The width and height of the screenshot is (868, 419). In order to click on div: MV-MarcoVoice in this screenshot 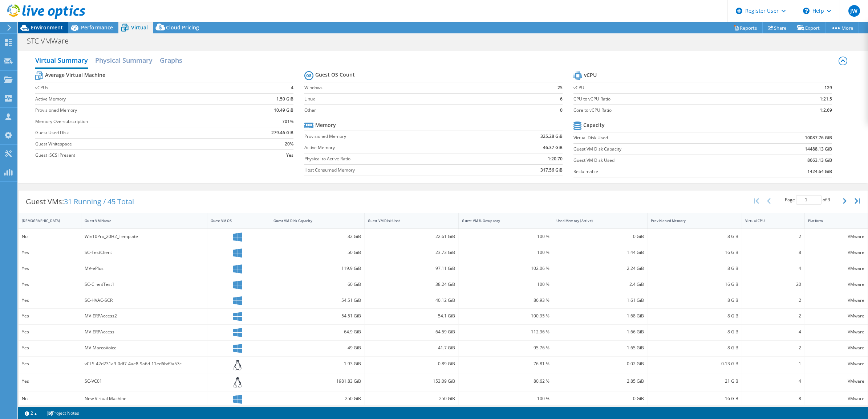, I will do `click(144, 348)`.